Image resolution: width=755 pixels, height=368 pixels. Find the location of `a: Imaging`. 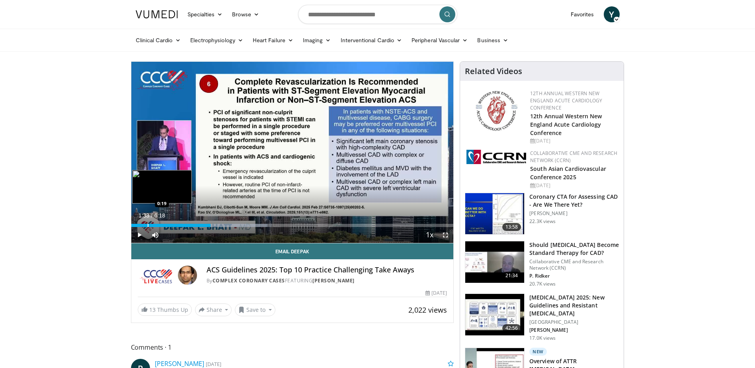

a: Imaging is located at coordinates (317, 40).